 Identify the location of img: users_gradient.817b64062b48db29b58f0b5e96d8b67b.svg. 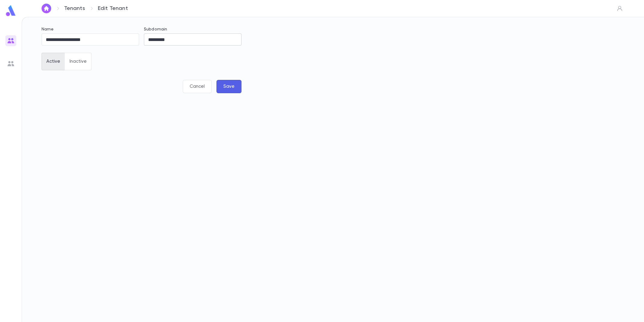
(11, 41).